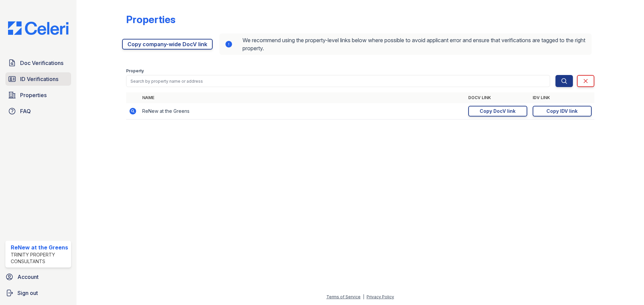 The image size is (644, 305). I want to click on div: We recommend using the property-level links below where possible to avoid applicant error and ens..., so click(406, 44).